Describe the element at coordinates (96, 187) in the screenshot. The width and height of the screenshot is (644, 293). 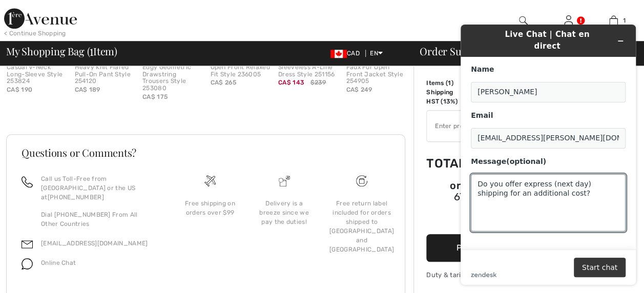
I see `textarea: Do you offer express (next day) shipping for an additional cost?` at that location.